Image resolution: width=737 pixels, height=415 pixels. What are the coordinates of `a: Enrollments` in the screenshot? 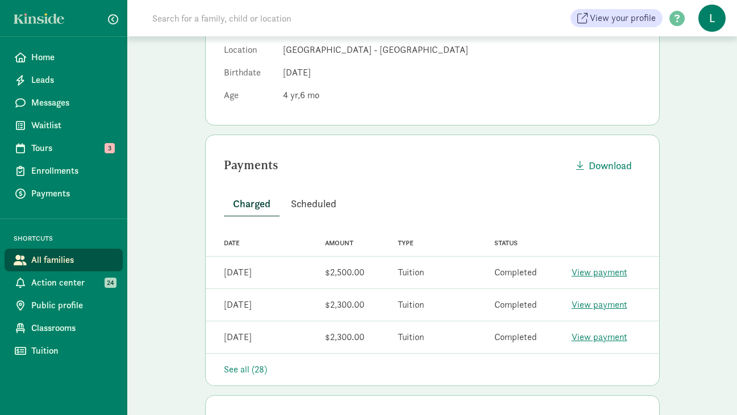 It's located at (64, 171).